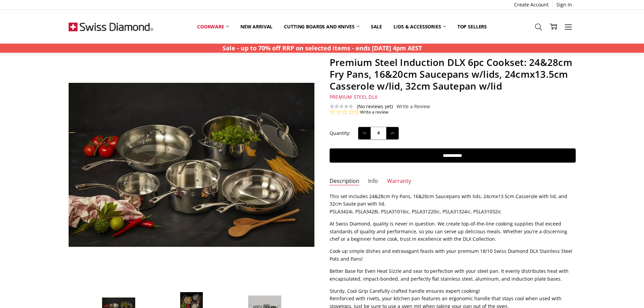 This screenshot has height=308, width=644. Describe the element at coordinates (340, 133) in the screenshot. I see `label: Quantity:` at that location.